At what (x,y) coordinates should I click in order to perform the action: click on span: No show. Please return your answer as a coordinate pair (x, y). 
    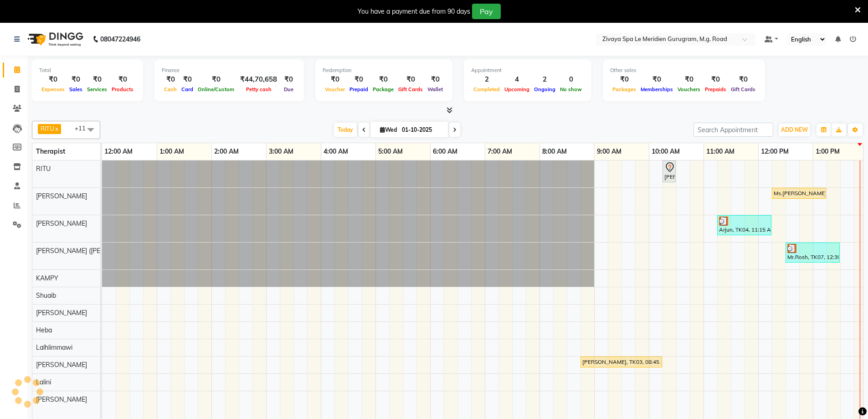
    Looking at the image, I should click on (571, 89).